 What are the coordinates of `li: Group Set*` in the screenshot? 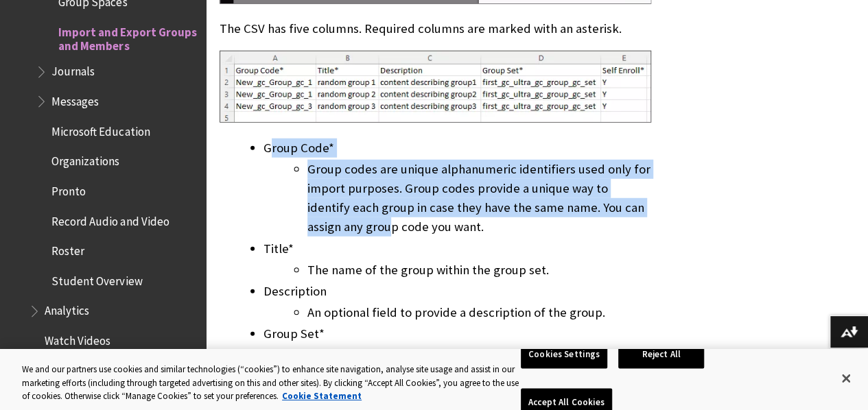 It's located at (457, 344).